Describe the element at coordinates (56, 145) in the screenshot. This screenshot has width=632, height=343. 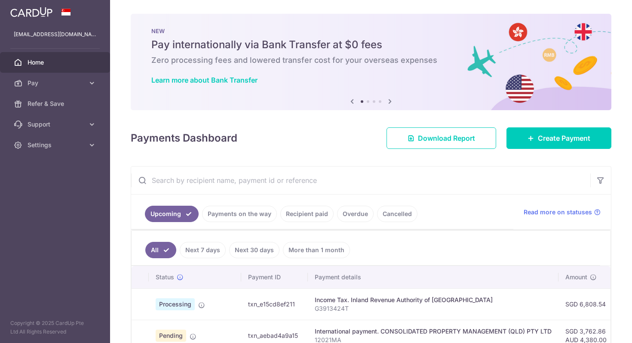
I see `span: Settings` at that location.